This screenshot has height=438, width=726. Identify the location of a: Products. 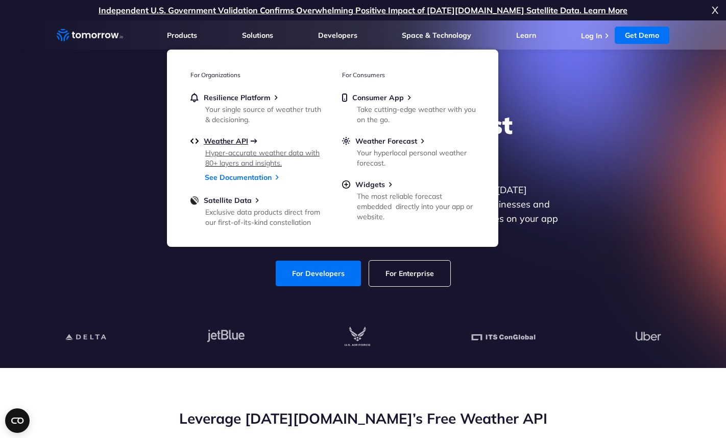
(182, 35).